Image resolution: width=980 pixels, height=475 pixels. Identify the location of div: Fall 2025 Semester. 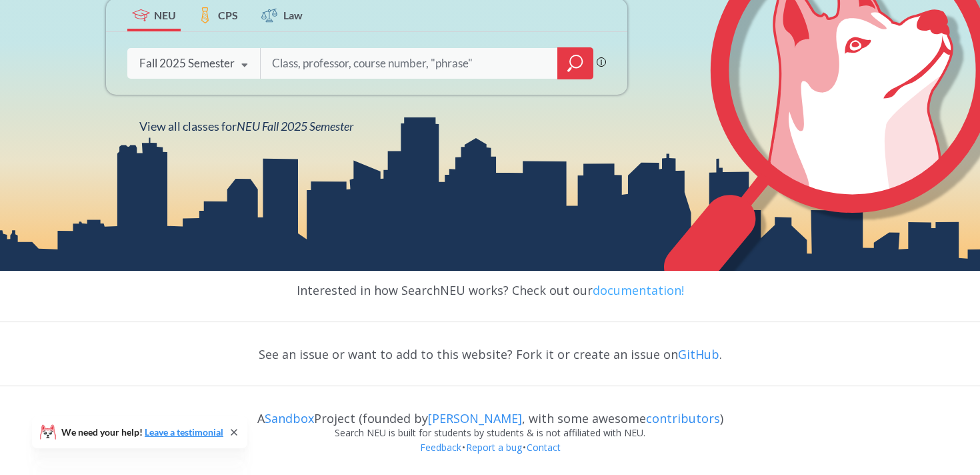
(187, 64).